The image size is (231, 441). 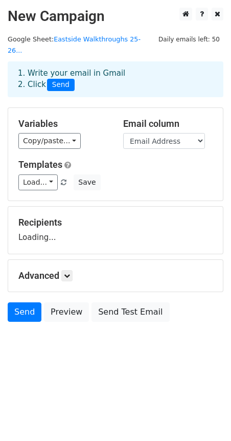 I want to click on h5: Variables, so click(x=63, y=124).